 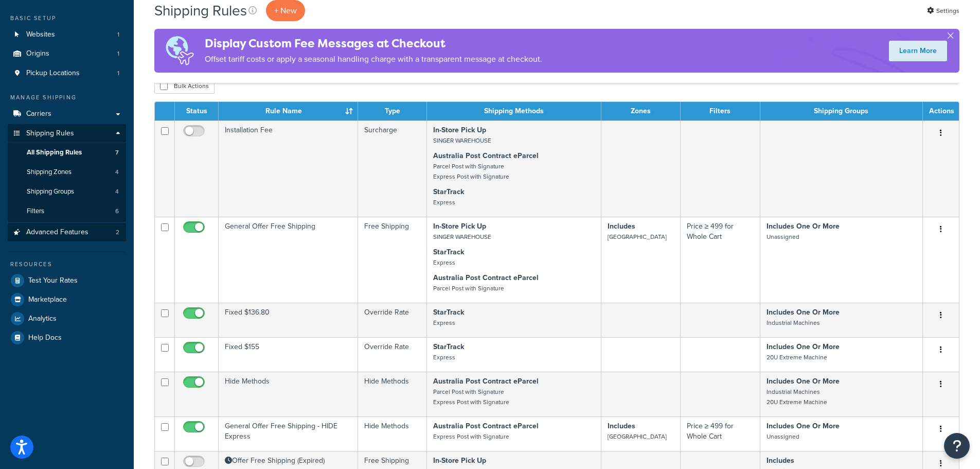 What do you see at coordinates (67, 54) in the screenshot?
I see `li: Origins` at bounding box center [67, 54].